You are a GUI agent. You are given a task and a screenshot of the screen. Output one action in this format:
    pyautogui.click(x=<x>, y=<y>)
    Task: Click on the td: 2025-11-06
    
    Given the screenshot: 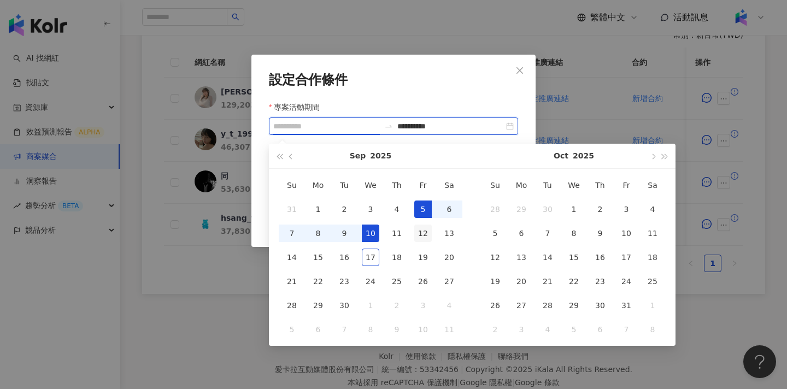 What is the action you would take?
    pyautogui.click(x=600, y=330)
    